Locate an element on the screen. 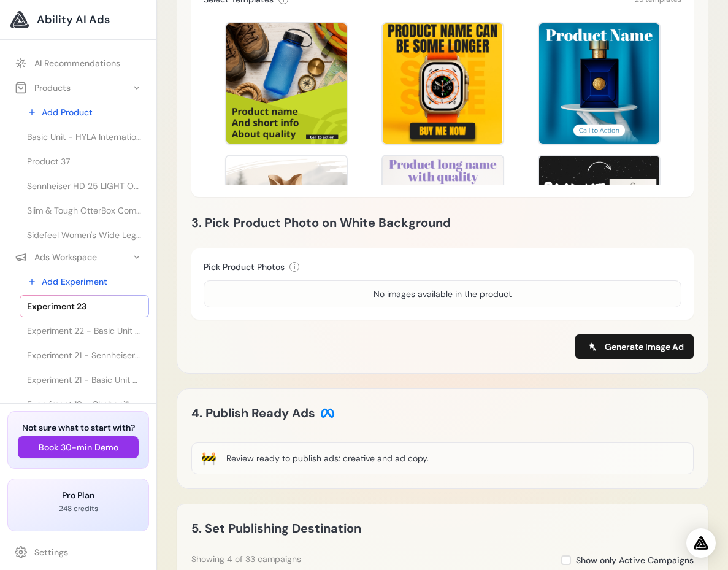 This screenshot has height=570, width=728. span: Experiment 23 is located at coordinates (56, 307).